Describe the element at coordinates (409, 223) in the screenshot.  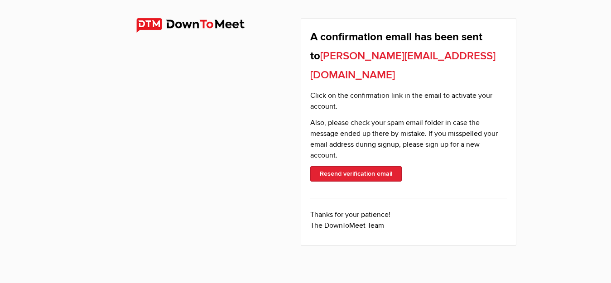
I see `p: Thanks for your patience! The DownToMeet Team` at that location.